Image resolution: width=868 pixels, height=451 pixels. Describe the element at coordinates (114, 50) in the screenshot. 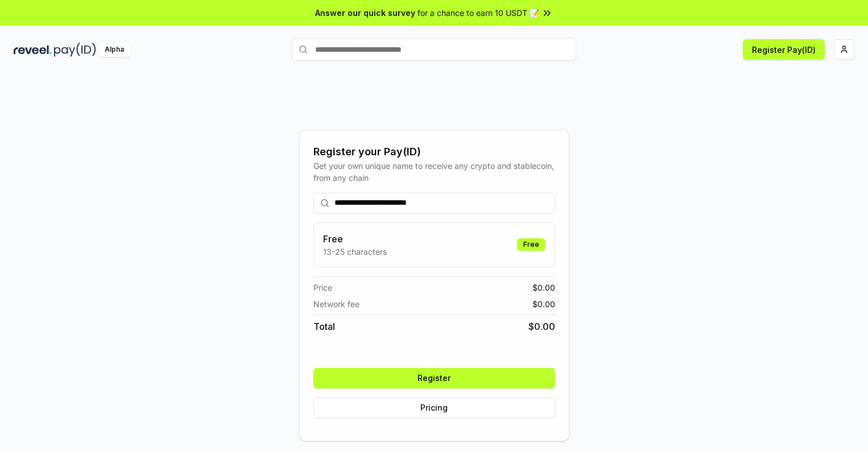

I see `div: Alpha` at that location.